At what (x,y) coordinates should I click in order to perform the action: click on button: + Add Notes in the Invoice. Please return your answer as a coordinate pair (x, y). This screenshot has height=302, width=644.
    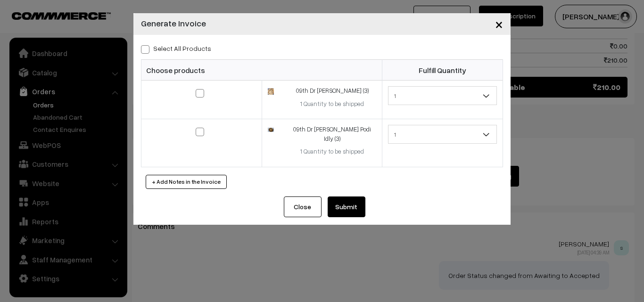
    Looking at the image, I should click on (186, 182).